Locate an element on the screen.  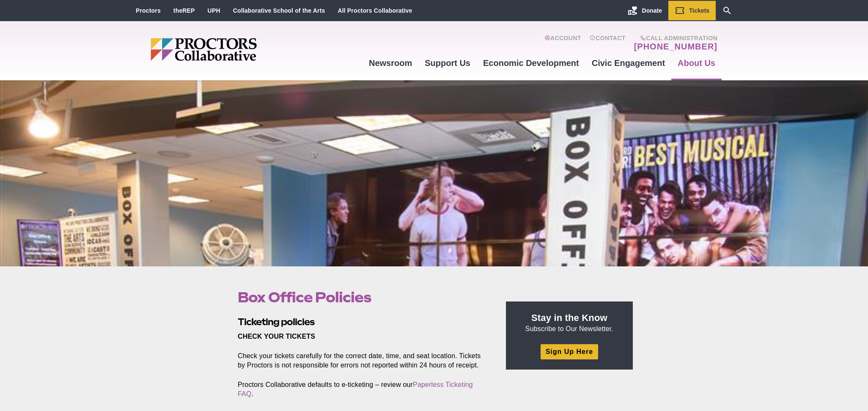
a: Proctors is located at coordinates (148, 11).